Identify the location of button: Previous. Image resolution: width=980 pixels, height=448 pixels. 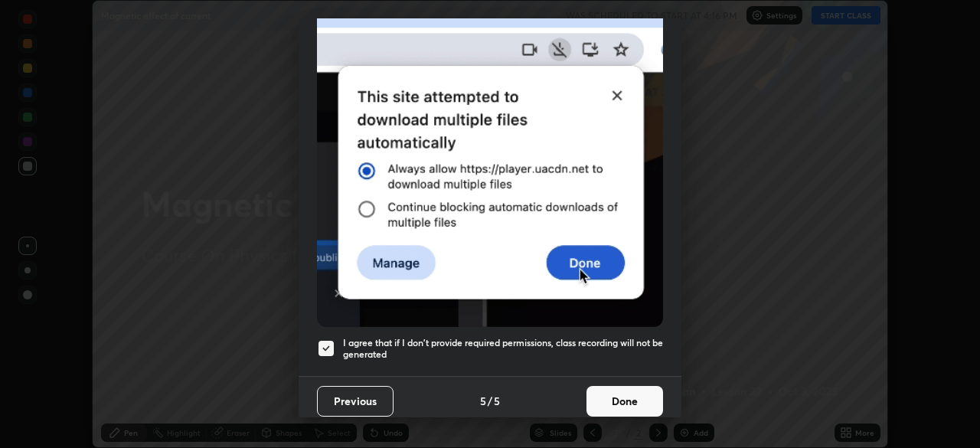
(356, 401).